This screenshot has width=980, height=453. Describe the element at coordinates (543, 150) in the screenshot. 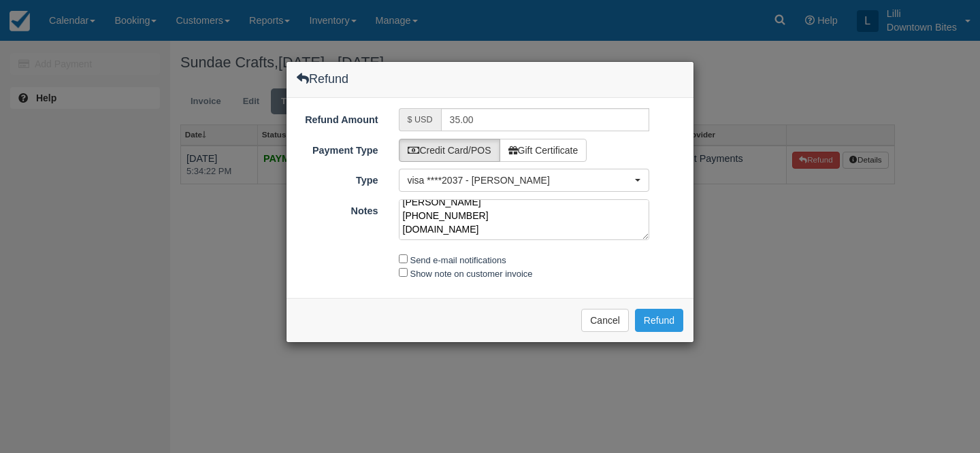

I see `label: Gift Certificate` at that location.